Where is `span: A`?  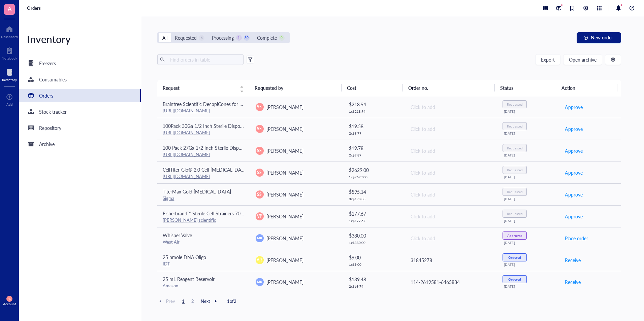
span: A is located at coordinates (9, 8).